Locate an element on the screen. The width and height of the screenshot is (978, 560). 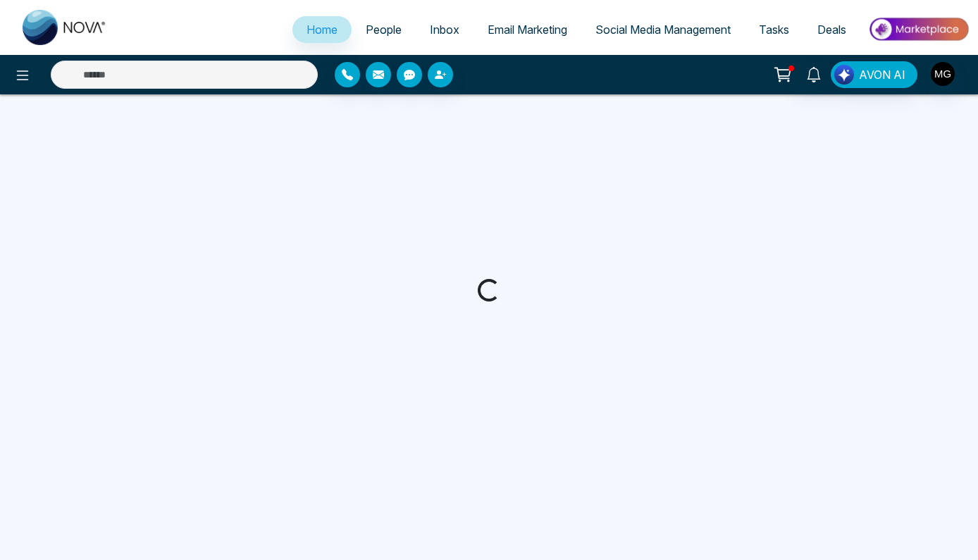
img: Lead Flow is located at coordinates (844, 75).